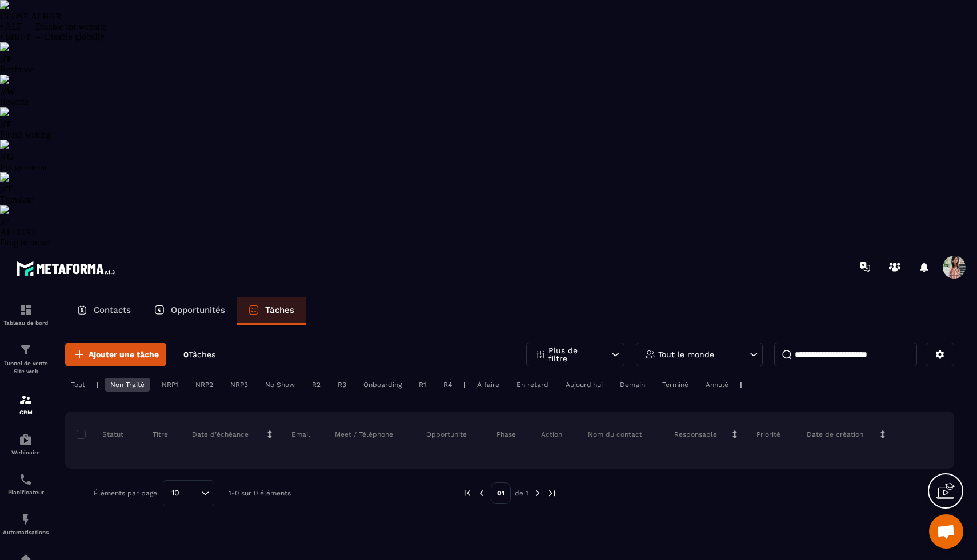  Describe the element at coordinates (584, 385) in the screenshot. I see `div: Aujourd'hui` at that location.